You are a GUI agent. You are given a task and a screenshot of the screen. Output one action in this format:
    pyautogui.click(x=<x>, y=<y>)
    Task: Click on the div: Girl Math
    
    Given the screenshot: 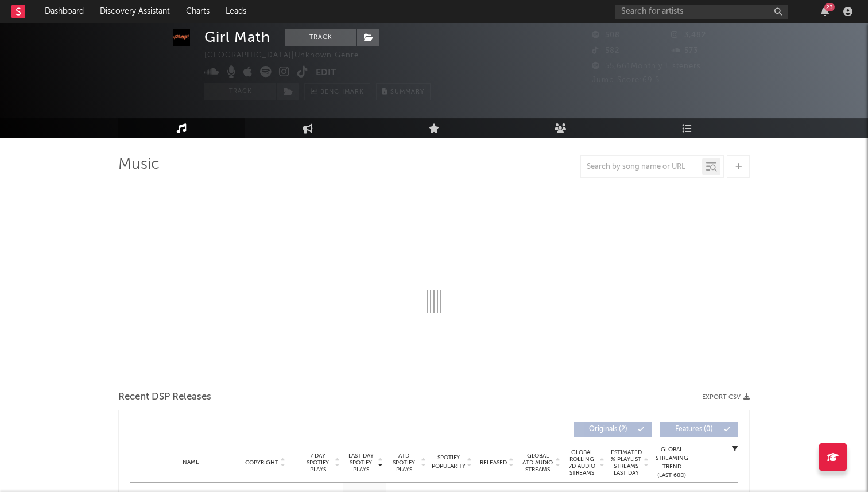 What is the action you would take?
    pyautogui.click(x=237, y=38)
    